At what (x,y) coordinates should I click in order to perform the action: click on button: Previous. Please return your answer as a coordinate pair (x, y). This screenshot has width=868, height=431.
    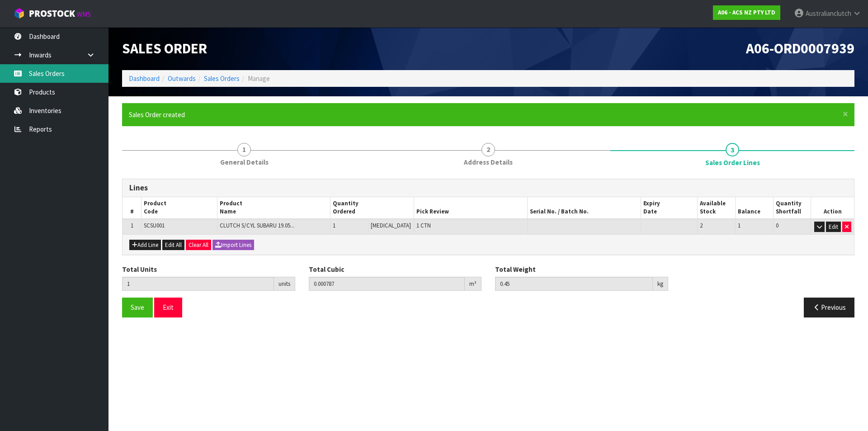
    Looking at the image, I should click on (829, 307).